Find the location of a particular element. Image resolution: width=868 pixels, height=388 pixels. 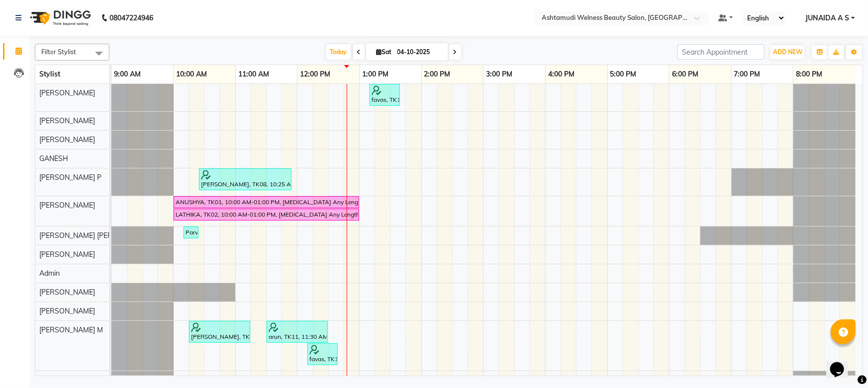

span: Admin is located at coordinates (49, 274).